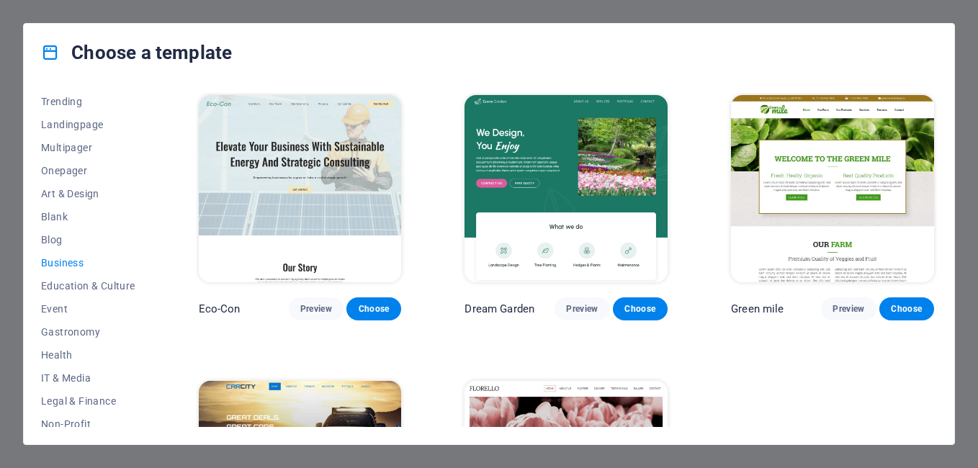  Describe the element at coordinates (88, 424) in the screenshot. I see `button: Non-Profit` at that location.